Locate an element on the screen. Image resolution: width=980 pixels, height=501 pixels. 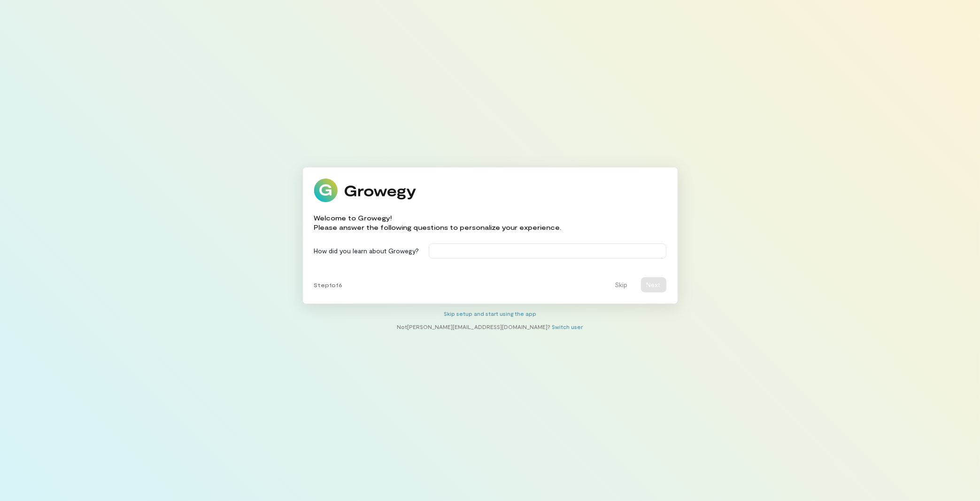
button: Next is located at coordinates (654, 285).